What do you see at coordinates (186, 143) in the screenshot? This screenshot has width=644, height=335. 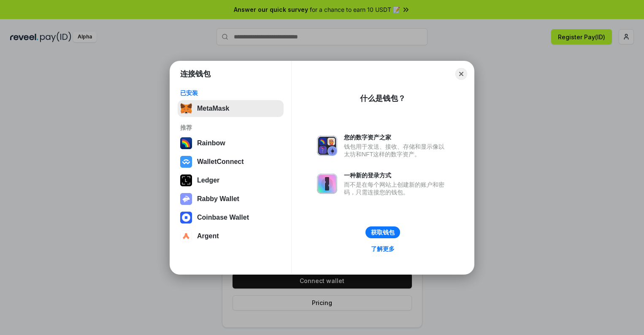 I see `img: svg+xml,%3Csvg%20width%3D%22120%22%20height%3D%22120%22%20viewBox%3D%220%200%20120%20120%22%20fil...` at bounding box center [186, 143].